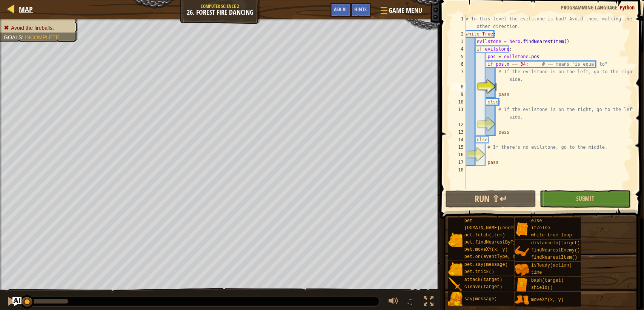 This screenshot has width=644, height=310. Describe the element at coordinates (458, 34) in the screenshot. I see `div: 2` at that location.